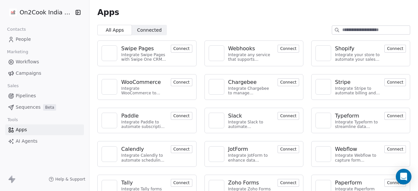 The width and height of the screenshot is (418, 191). I want to click on div: Integrate any service that supports webhooks with Swipe One to capture and automate data workflows., so click(251, 57).